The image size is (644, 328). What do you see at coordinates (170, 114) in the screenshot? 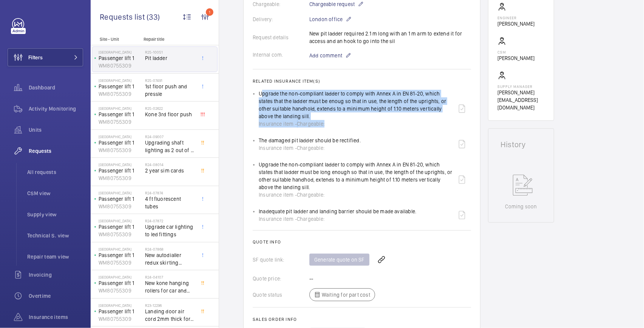
I see `span: Kone 3rd floor push` at bounding box center [170, 114].